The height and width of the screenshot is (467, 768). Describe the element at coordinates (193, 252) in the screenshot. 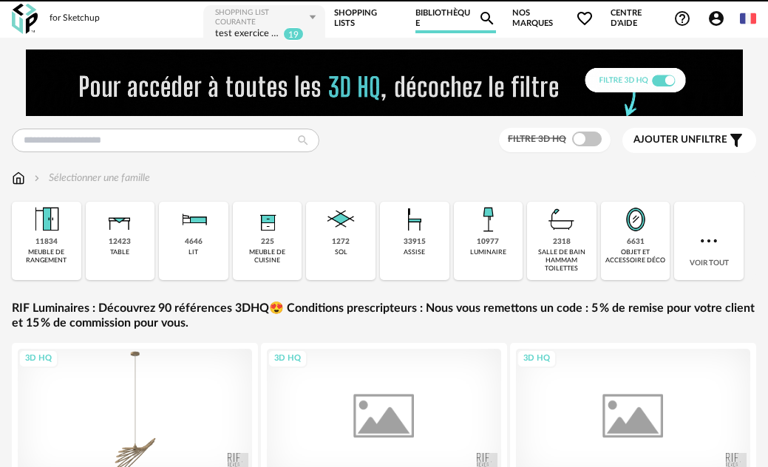

I see `div: lit` at that location.